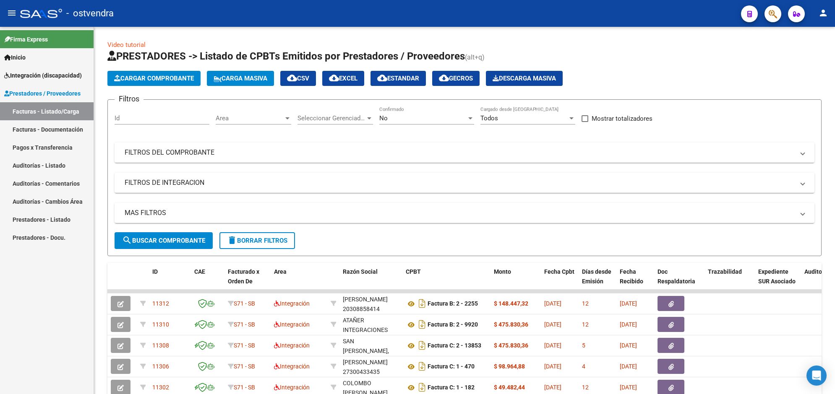  Describe the element at coordinates (240, 78) in the screenshot. I see `button: Carga Masiva` at that location.